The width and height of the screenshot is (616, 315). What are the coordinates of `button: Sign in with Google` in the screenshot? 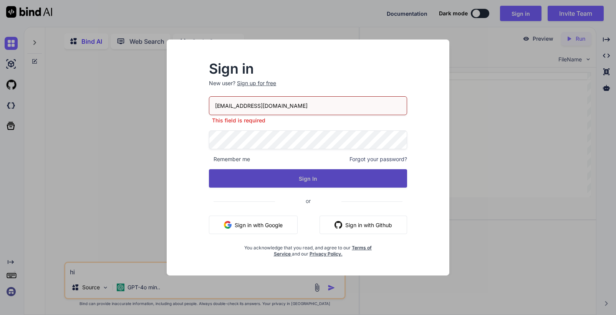 It's located at (253, 225).